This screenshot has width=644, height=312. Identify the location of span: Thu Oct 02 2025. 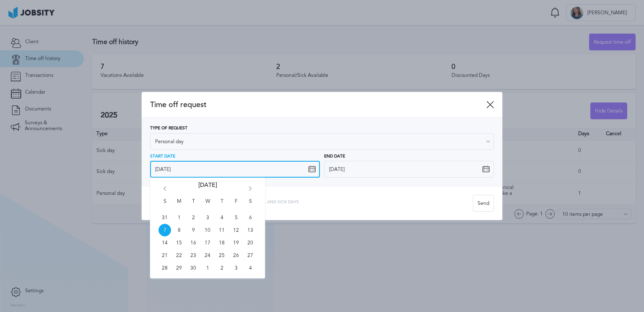
(222, 268).